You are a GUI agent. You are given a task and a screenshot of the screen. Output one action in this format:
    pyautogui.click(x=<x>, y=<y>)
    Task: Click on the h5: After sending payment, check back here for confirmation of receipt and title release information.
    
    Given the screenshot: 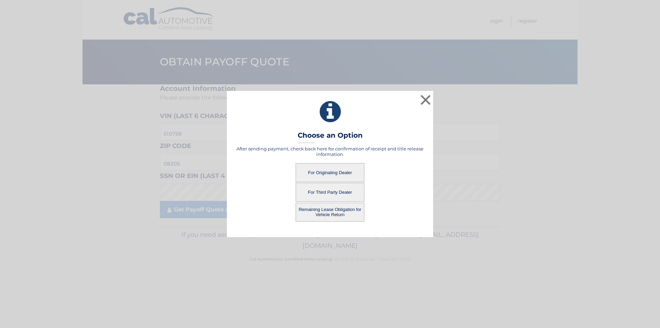 What is the action you would take?
    pyautogui.click(x=330, y=151)
    